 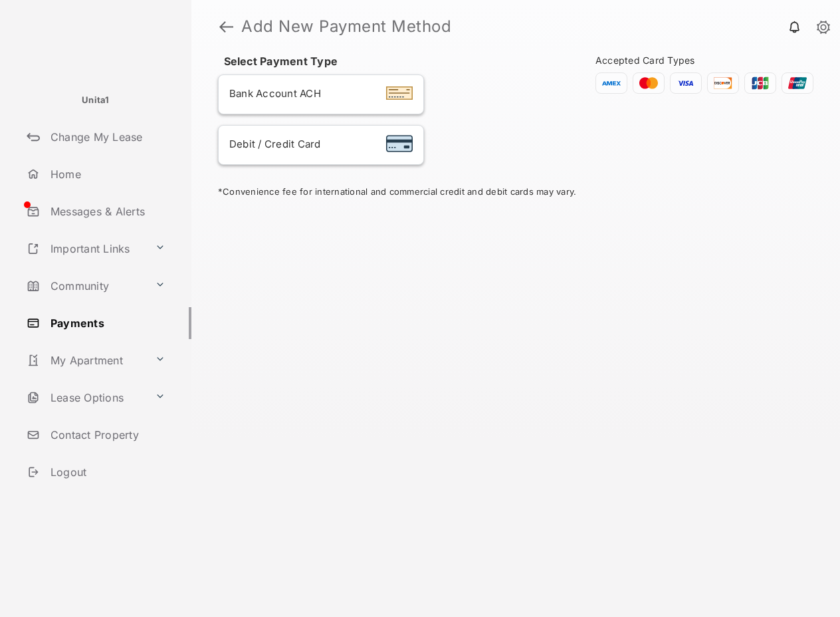 I want to click on strong: Add New Payment Method, so click(x=346, y=26).